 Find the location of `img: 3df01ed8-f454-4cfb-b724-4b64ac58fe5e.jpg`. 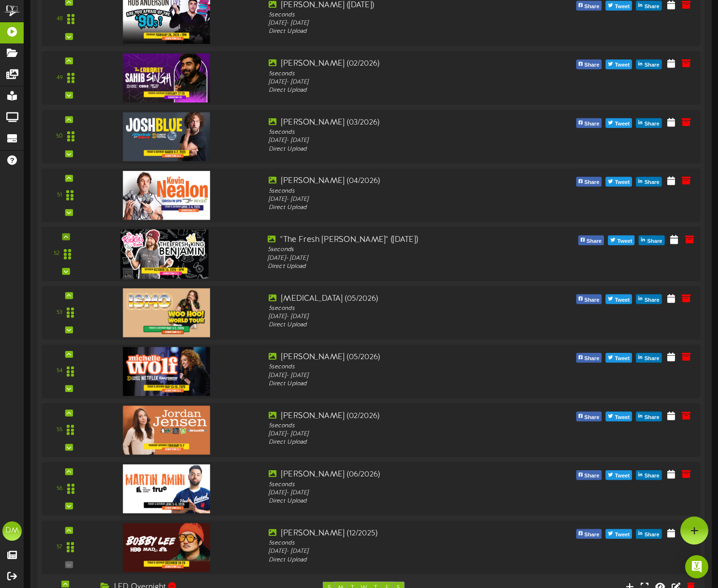

img: 3df01ed8-f454-4cfb-b724-4b64ac58fe5e.jpg is located at coordinates (167, 489).